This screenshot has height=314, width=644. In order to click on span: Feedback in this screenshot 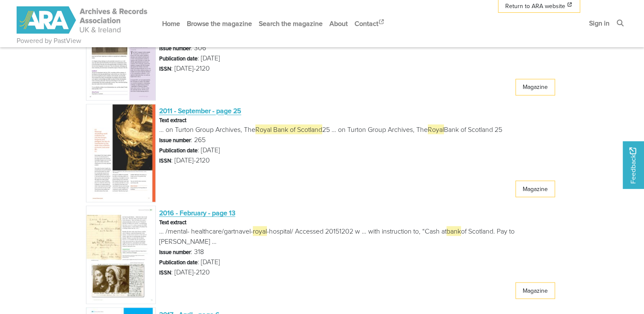, I will do `click(633, 165)`.